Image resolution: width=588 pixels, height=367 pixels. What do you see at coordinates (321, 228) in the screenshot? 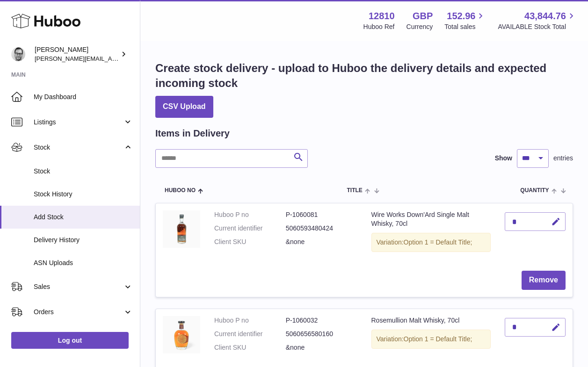
I see `dd: 5060593480424` at bounding box center [321, 228].